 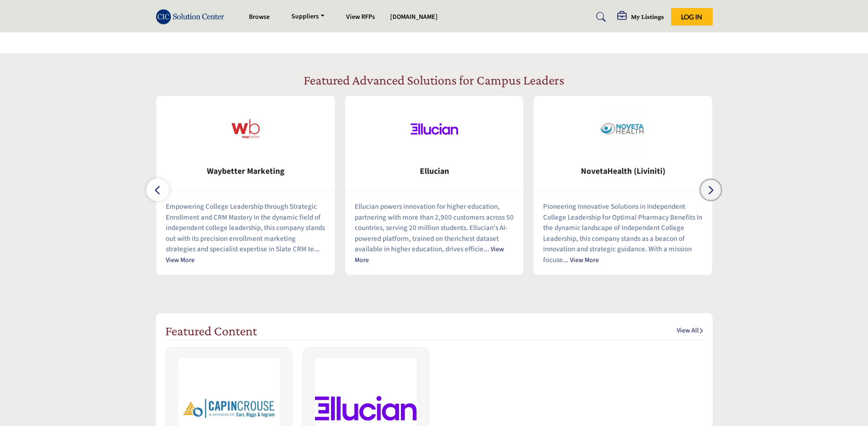 What do you see at coordinates (360, 17) in the screenshot?
I see `a: View RFPs` at bounding box center [360, 17].